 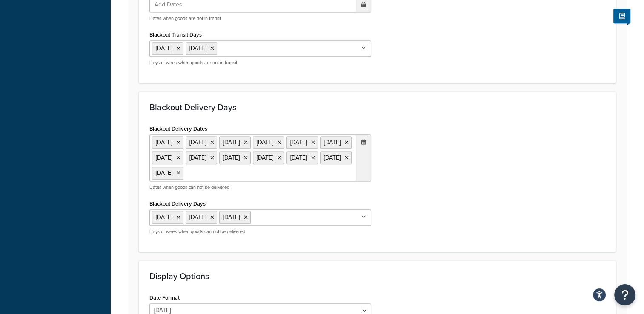 I want to click on p: Dates when goods are not in transit, so click(x=260, y=18).